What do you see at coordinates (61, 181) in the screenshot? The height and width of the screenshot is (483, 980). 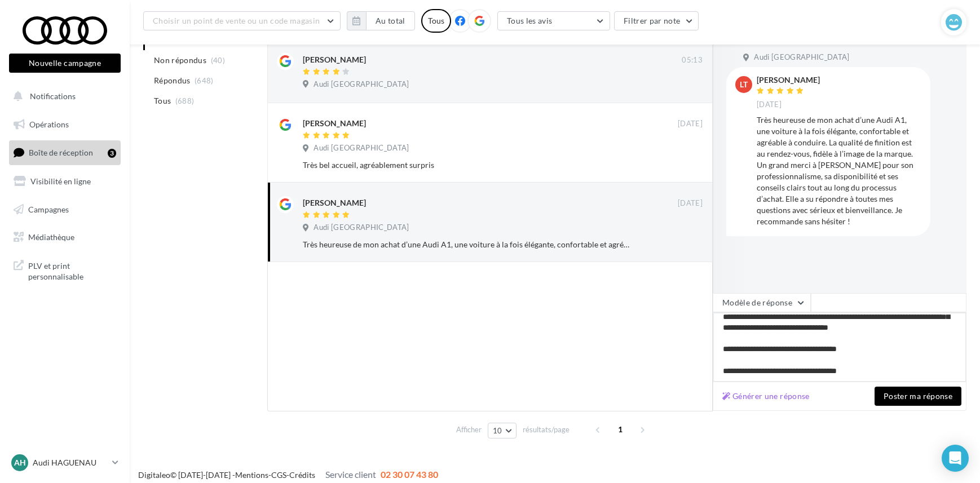 I see `span: Visibilité en ligne` at bounding box center [61, 181].